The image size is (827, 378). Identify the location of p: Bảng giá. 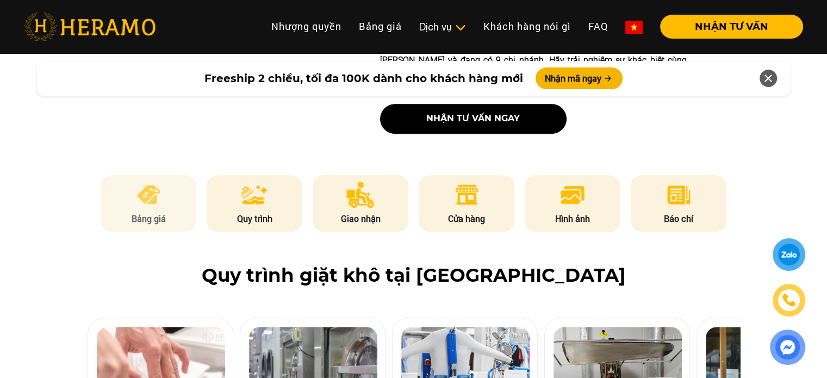
(148, 218).